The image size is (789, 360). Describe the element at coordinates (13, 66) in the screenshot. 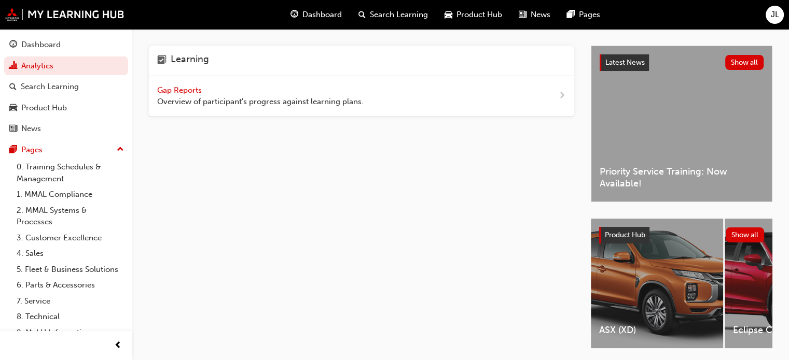

I see `span: chart-icon` at that location.